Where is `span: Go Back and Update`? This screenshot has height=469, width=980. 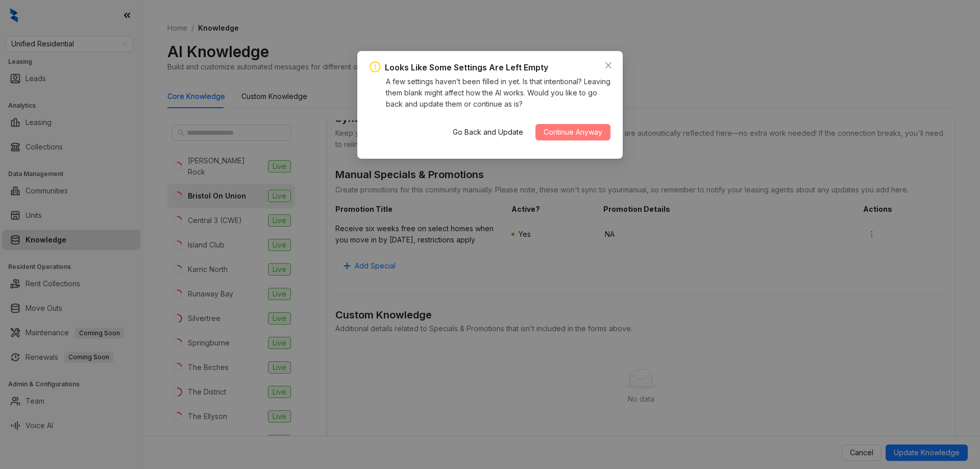
span: Go Back and Update is located at coordinates (488, 132).